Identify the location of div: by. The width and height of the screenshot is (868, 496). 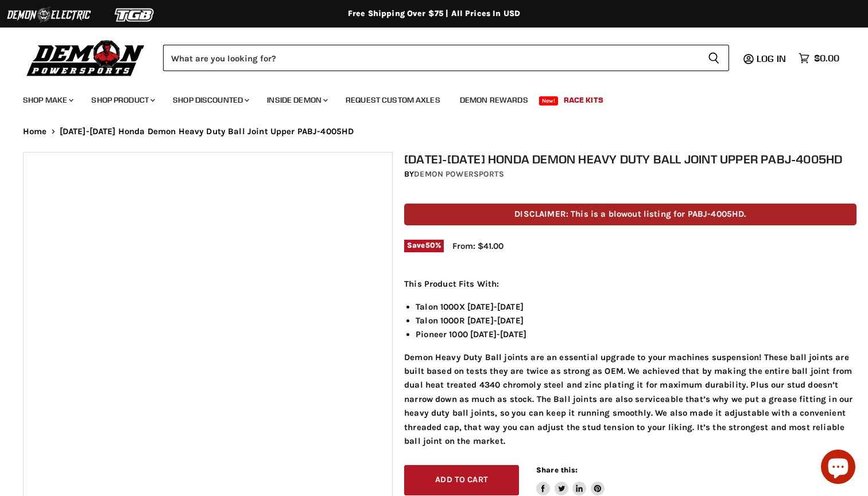
(630, 175).